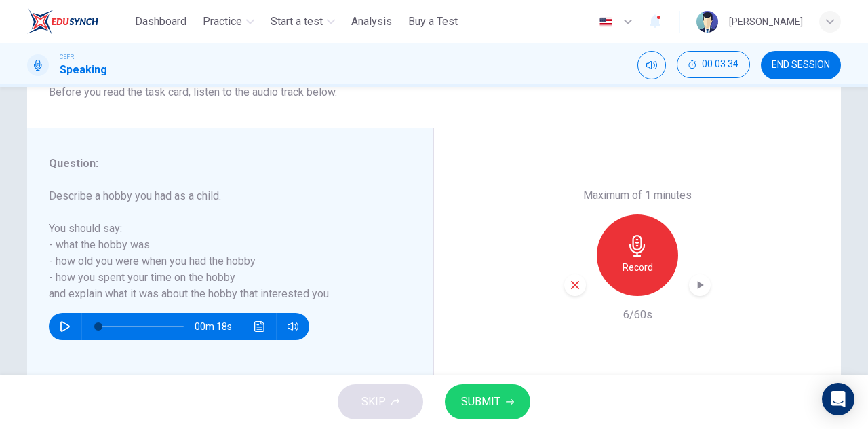 The height and width of the screenshot is (429, 868). I want to click on span: END SESSION, so click(801, 65).